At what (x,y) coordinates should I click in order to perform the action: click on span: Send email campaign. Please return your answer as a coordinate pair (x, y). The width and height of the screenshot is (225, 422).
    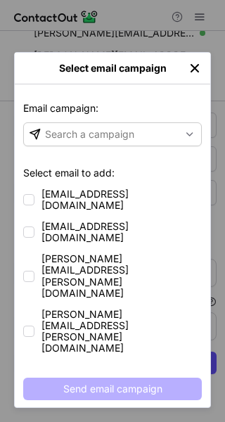
    Looking at the image, I should click on (113, 389).